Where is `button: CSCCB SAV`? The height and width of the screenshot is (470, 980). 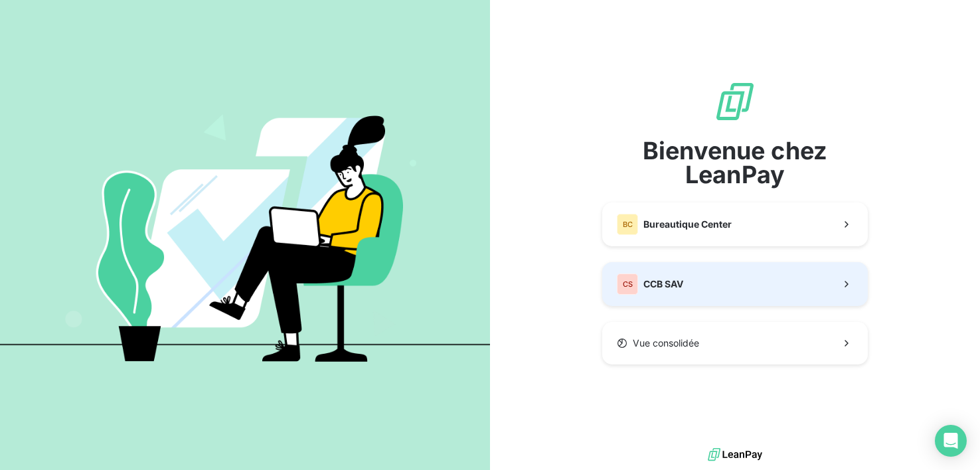
button: CSCCB SAV is located at coordinates (735, 284).